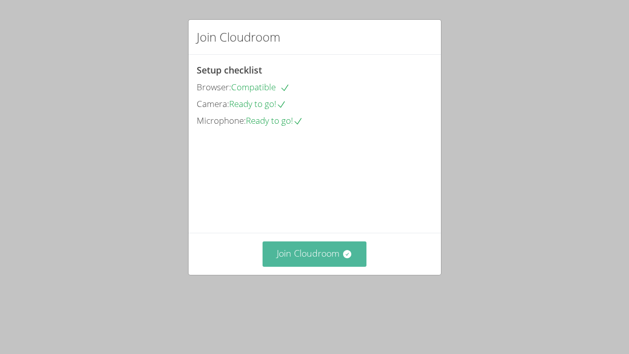 The image size is (629, 354). Describe the element at coordinates (314, 253) in the screenshot. I see `button: Join Cloudroom` at that location.